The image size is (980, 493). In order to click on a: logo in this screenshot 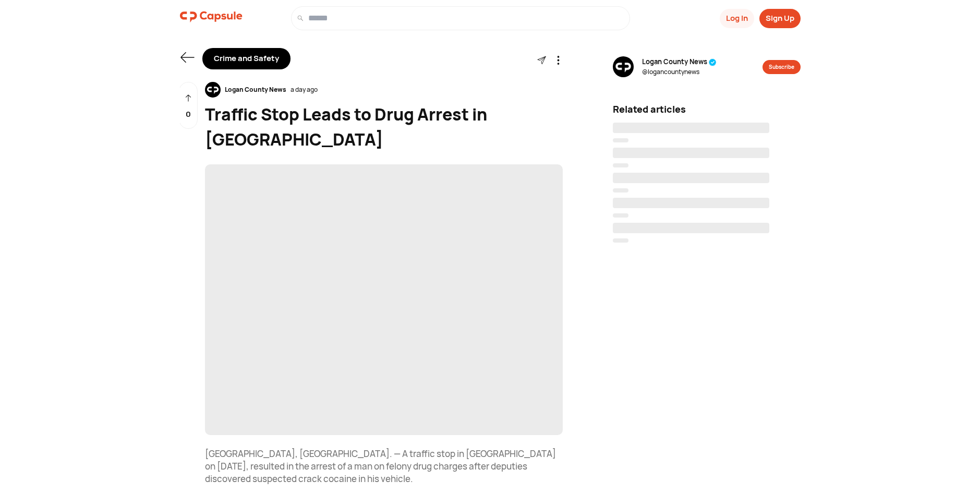, I will do `click(211, 18)`.